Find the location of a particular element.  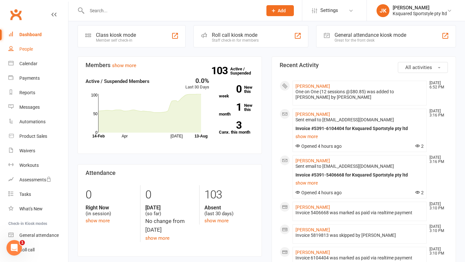

a: Assessments is located at coordinates (38, 180).